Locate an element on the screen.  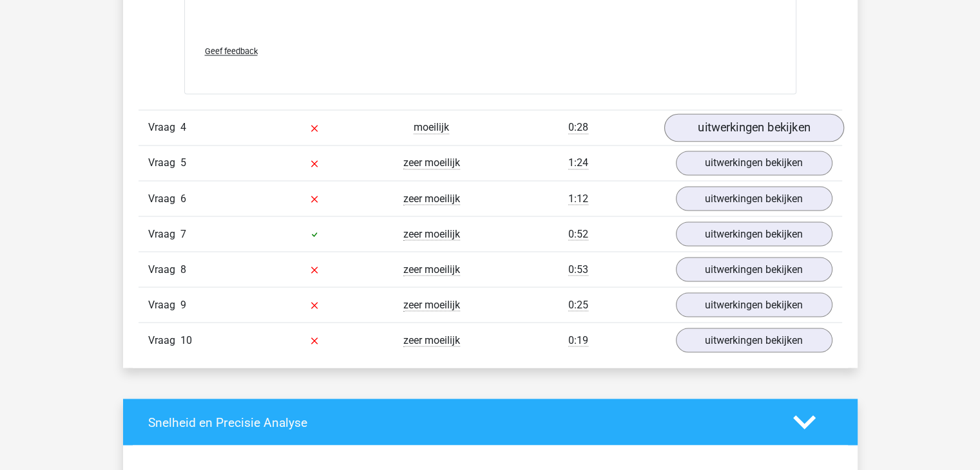
span: 7 is located at coordinates (183, 233).